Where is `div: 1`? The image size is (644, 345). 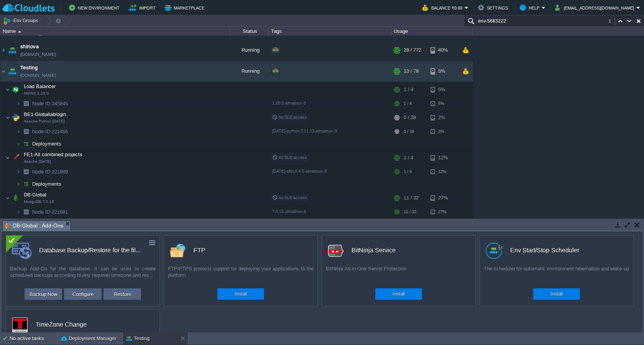
div: 1 is located at coordinates (611, 21).